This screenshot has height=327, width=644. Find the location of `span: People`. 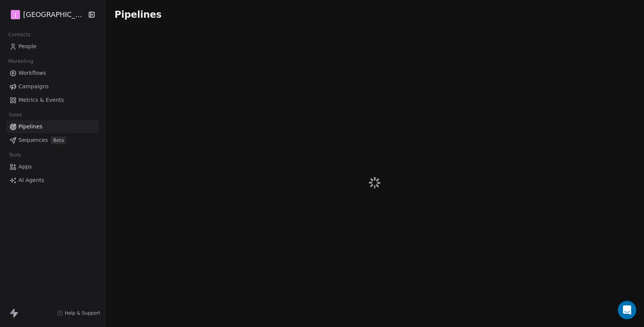

span: People is located at coordinates (27, 46).